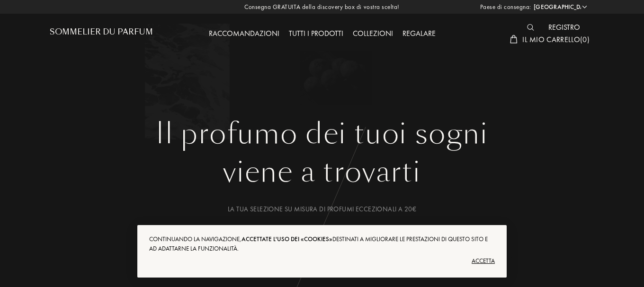  What do you see at coordinates (564, 27) in the screenshot?
I see `a: Registro` at bounding box center [564, 27].